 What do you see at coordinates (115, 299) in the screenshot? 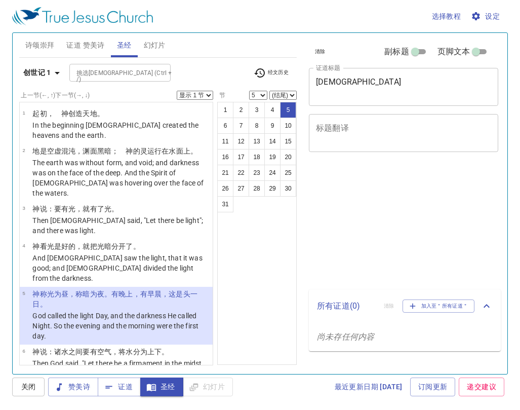
I see `wh7121: 光` at bounding box center [115, 299].